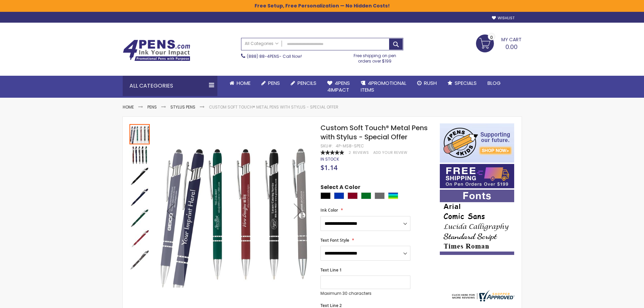 The image size is (644, 308). Describe the element at coordinates (359, 153) in the screenshot. I see `a: 2 Reviews` at that location.